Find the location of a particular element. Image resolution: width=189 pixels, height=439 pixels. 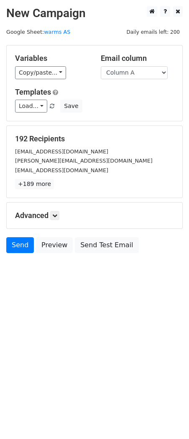

a: Daily emails left: 200 is located at coordinates (153, 32).